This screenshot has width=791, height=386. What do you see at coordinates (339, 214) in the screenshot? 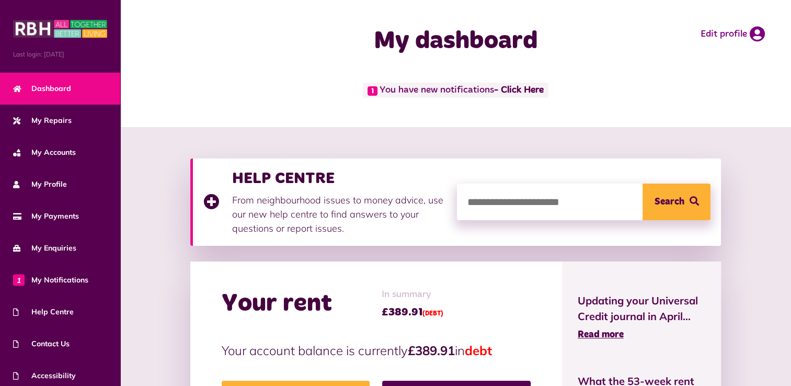
I see `p: From neighbourhood issues to money advice, use our new help centre to find answers to your questi...` at bounding box center [339, 214].